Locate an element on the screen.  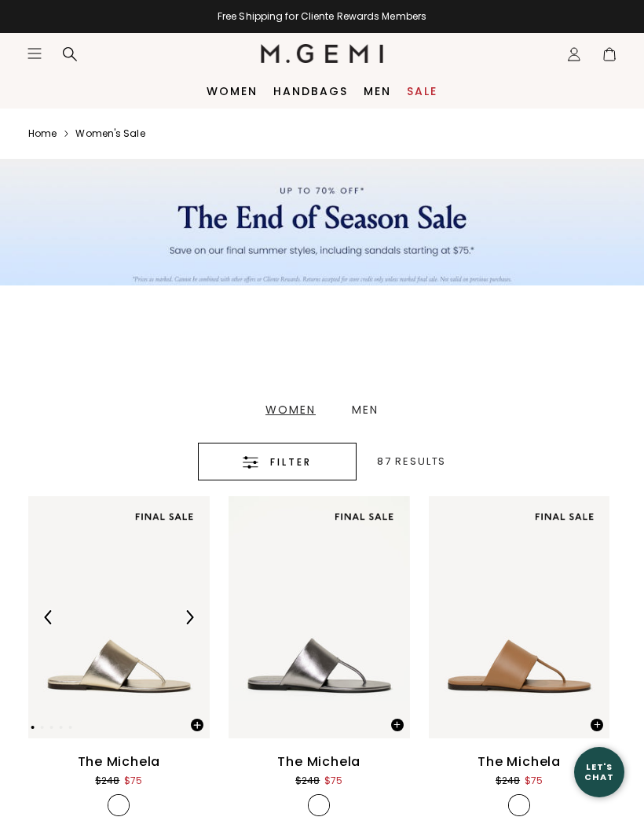
div: 87 Results is located at coordinates (412, 461).